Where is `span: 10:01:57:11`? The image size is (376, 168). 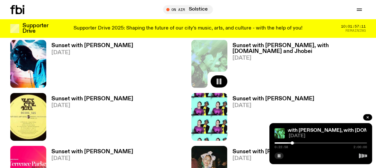 span: 10:01:57:11 is located at coordinates (354, 26).